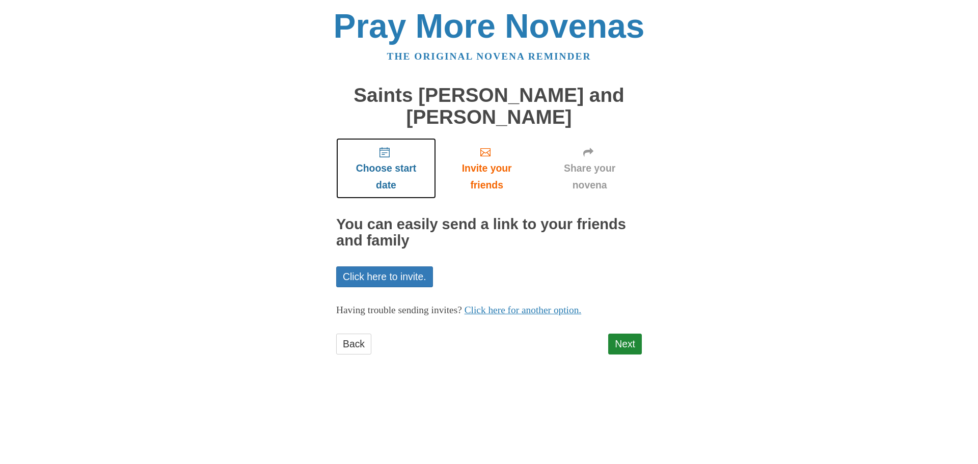 The width and height of the screenshot is (978, 464). I want to click on a: Back, so click(354, 344).